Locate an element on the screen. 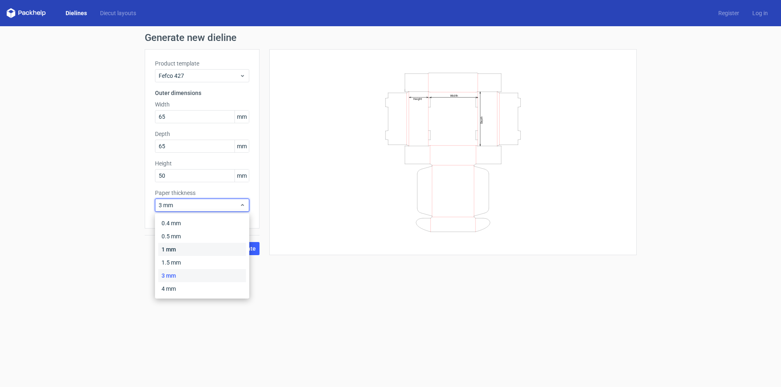 Image resolution: width=781 pixels, height=387 pixels. a: Log in is located at coordinates (760, 13).